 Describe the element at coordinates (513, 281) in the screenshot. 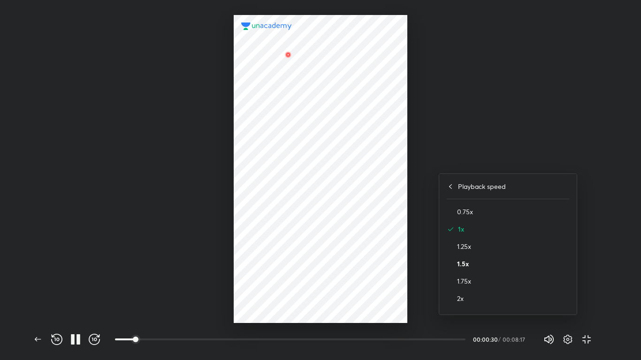

I see `h4: 1.75x` at that location.